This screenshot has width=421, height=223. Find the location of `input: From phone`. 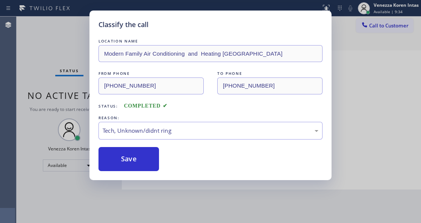

input: From phone is located at coordinates (151, 86).